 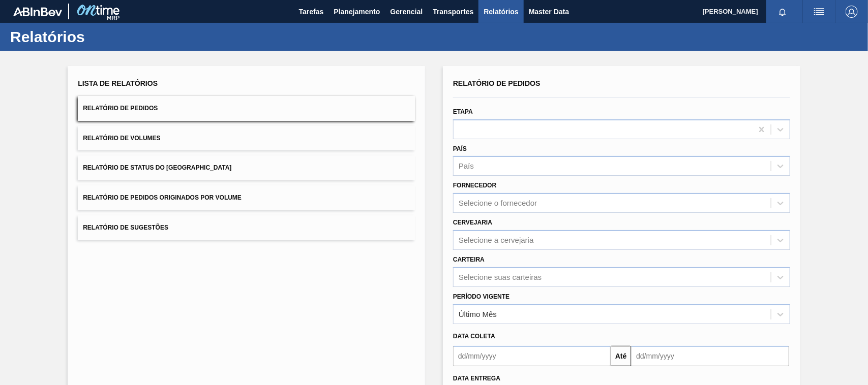 I want to click on label: Etapa, so click(x=462, y=112).